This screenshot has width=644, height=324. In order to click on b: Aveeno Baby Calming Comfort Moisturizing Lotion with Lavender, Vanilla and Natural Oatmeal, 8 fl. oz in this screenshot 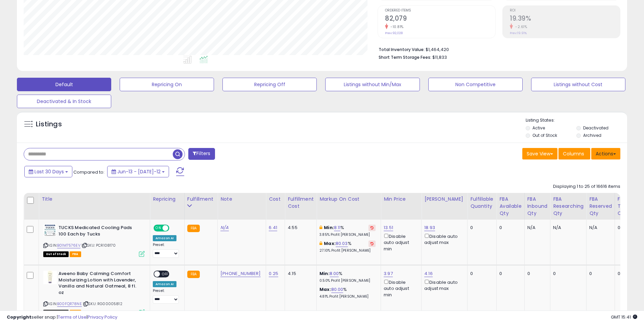, I will do `click(100, 284)`.